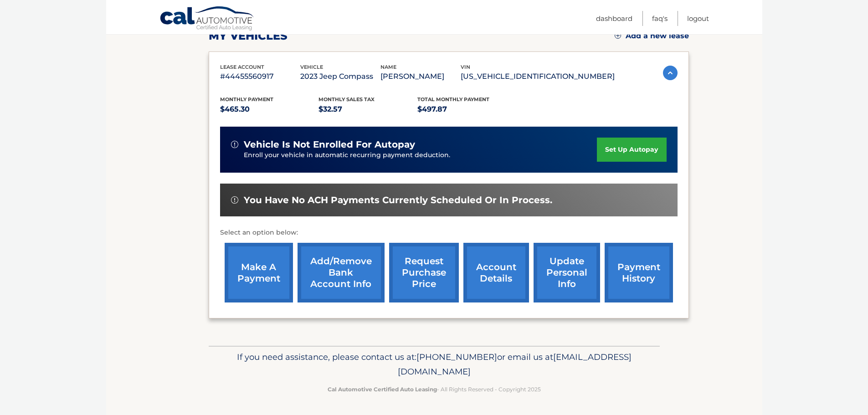  I want to click on a: set up autopay, so click(632, 150).